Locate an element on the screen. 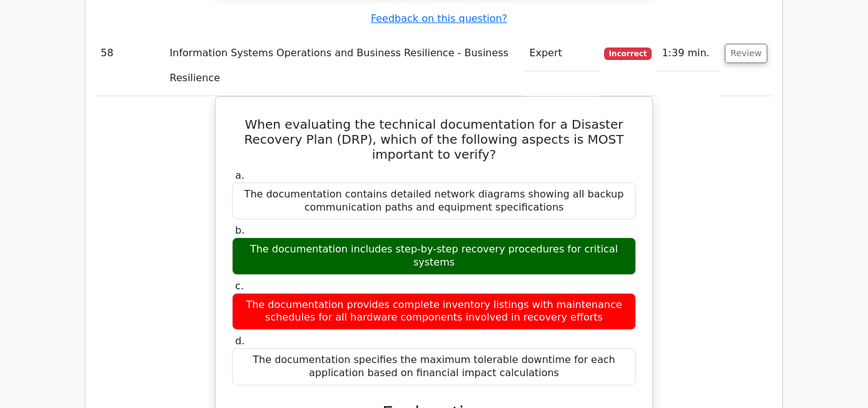  button: Review is located at coordinates (746, 53).